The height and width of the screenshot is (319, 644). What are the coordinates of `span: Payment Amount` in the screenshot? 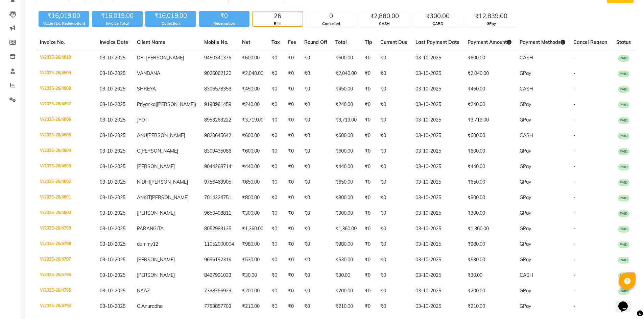 It's located at (489, 42).